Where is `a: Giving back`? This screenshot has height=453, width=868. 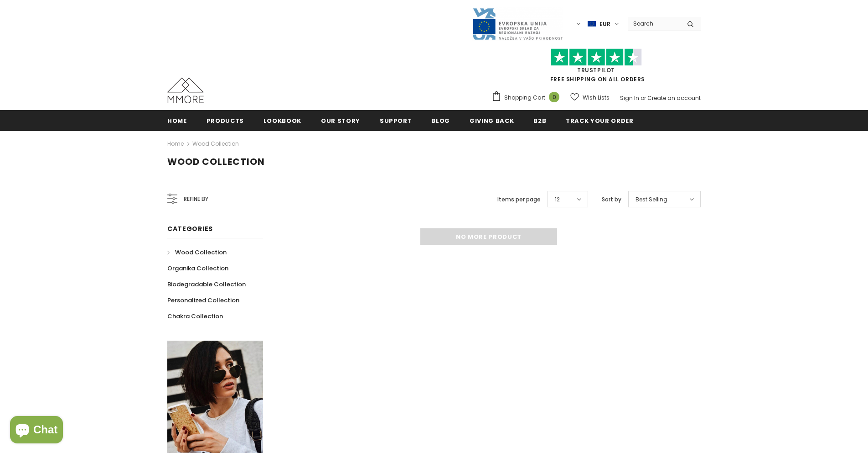
a: Giving back is located at coordinates (491, 120).